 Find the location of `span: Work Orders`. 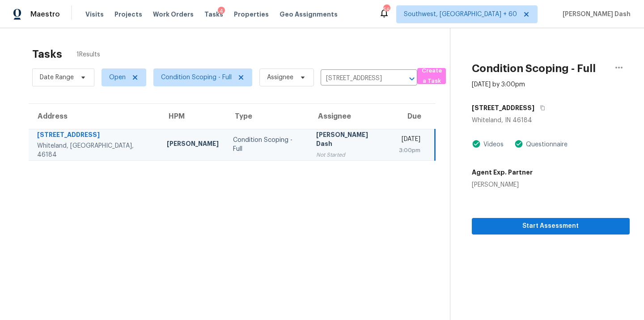

span: Work Orders is located at coordinates (173, 14).